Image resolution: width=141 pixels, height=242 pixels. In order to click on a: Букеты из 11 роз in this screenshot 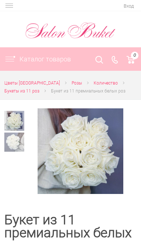, I will do `click(22, 91)`.